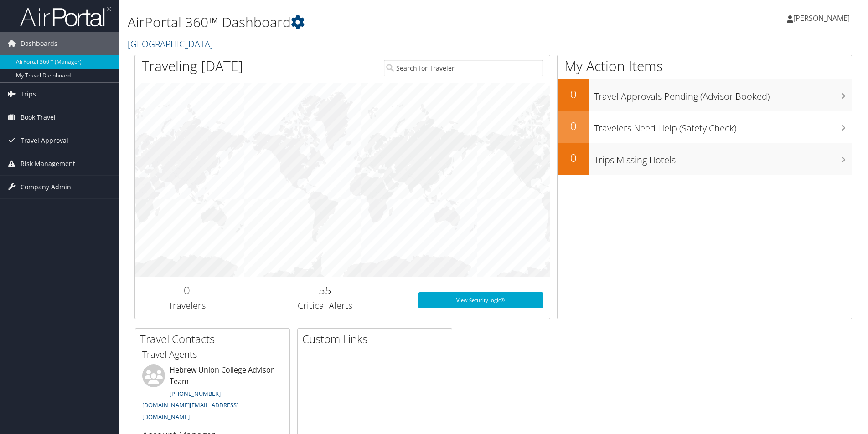  Describe the element at coordinates (723, 126) in the screenshot. I see `h3: Travelers Need Help (Safety Check)` at that location.